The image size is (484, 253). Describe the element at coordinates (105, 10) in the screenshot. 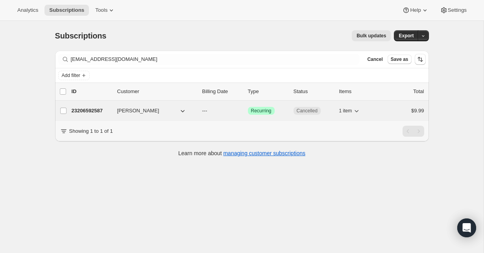

I see `button: Tools` at that location.